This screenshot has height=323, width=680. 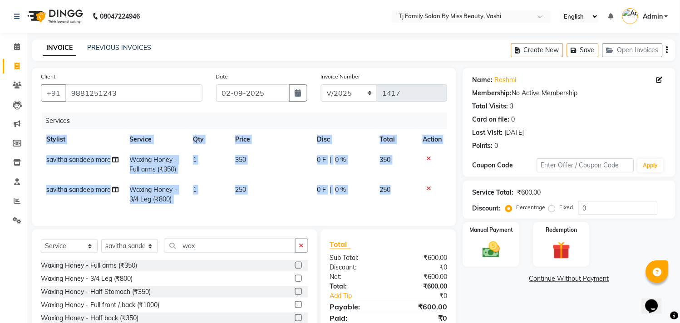 I want to click on th: Price, so click(x=270, y=139).